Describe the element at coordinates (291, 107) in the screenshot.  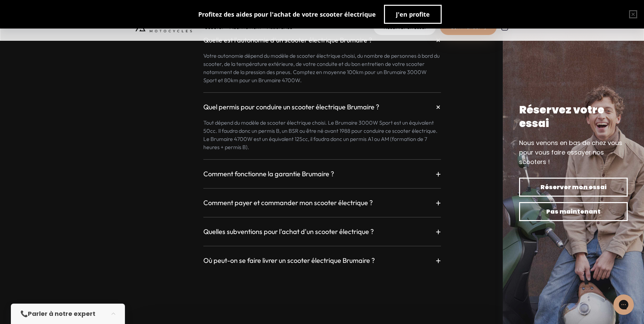
I see `h3: Quel permis pour conduire un scooter électrique Brumaire ?` at that location.